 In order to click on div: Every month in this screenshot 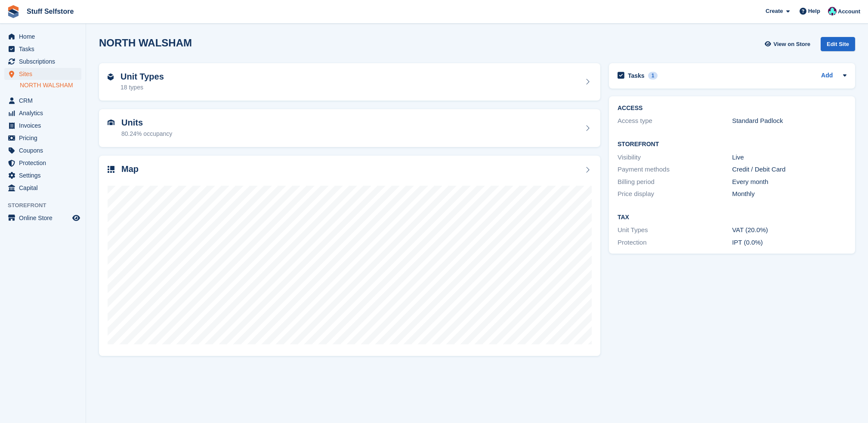, I will do `click(790, 182)`.